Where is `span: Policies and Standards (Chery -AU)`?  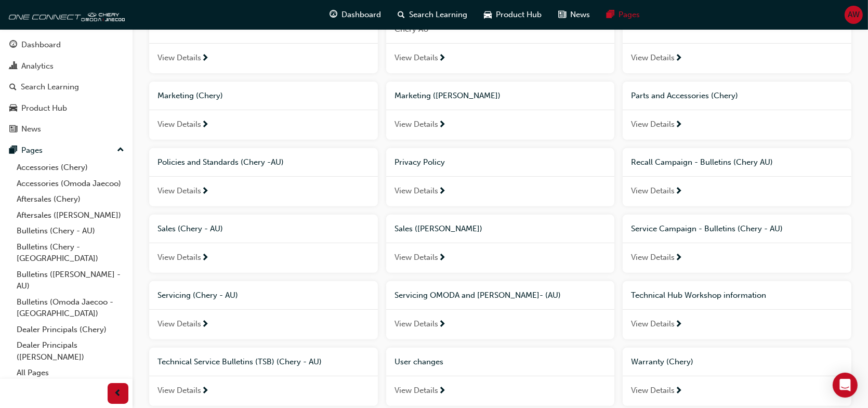
span: Policies and Standards (Chery -AU) is located at coordinates (221, 162).